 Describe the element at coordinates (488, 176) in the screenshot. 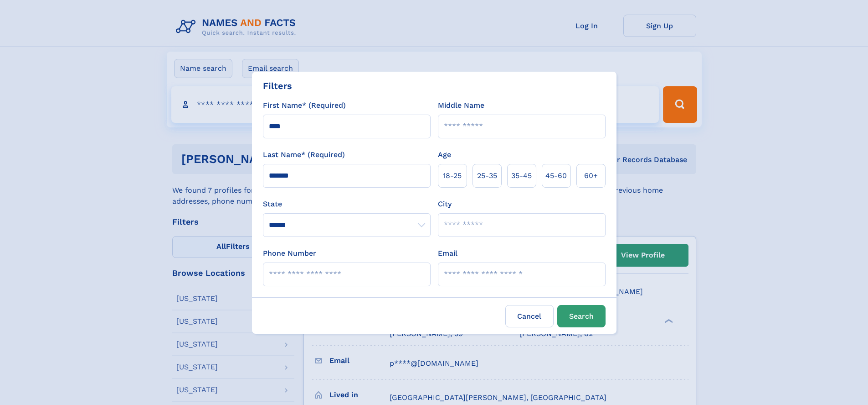

I see `span: 25‑35` at that location.